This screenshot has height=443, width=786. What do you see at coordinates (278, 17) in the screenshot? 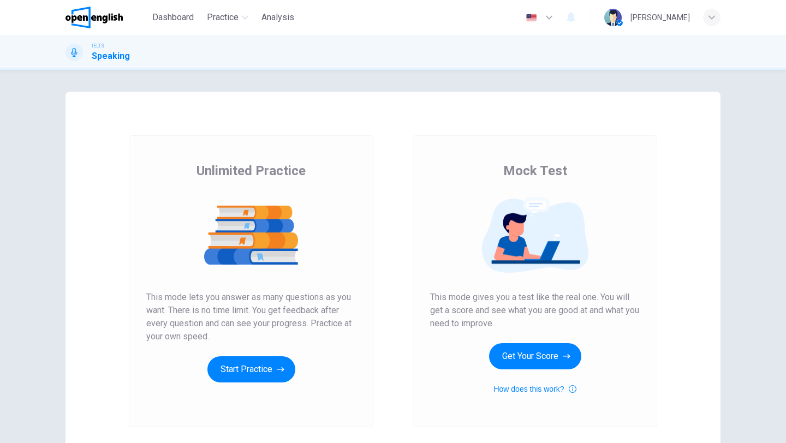
I see `span: Analysis` at bounding box center [278, 17].